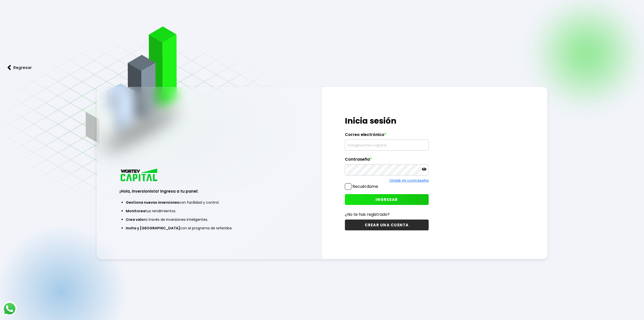 This screenshot has width=644, height=320. What do you see at coordinates (365, 186) in the screenshot?
I see `label: Recuérdame` at bounding box center [365, 186].